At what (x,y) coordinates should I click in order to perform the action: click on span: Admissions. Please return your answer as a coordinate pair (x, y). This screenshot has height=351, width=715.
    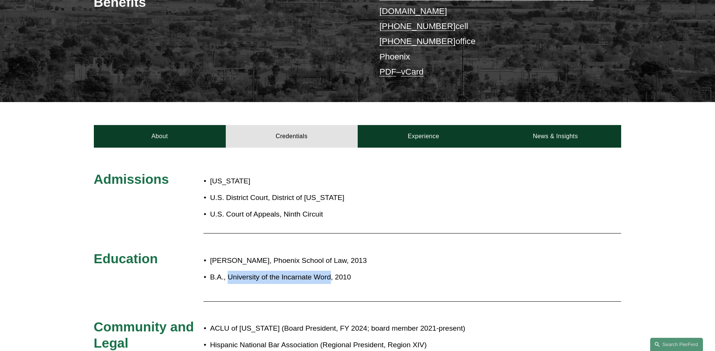
    Looking at the image, I should click on (131, 179).